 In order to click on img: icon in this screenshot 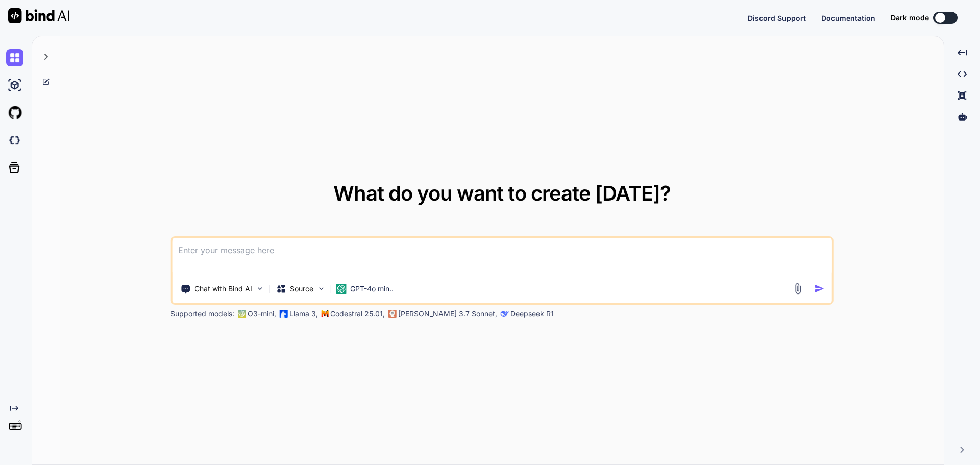, I will do `click(819, 288)`.